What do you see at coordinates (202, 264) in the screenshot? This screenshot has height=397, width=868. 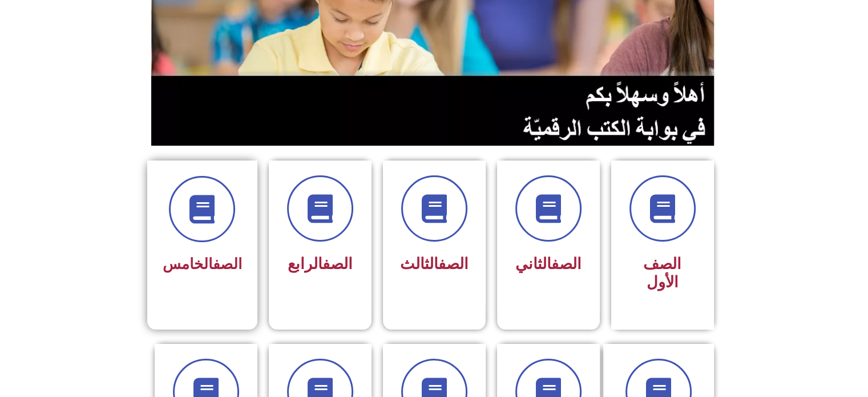 I see `span: الخامس` at bounding box center [202, 264].